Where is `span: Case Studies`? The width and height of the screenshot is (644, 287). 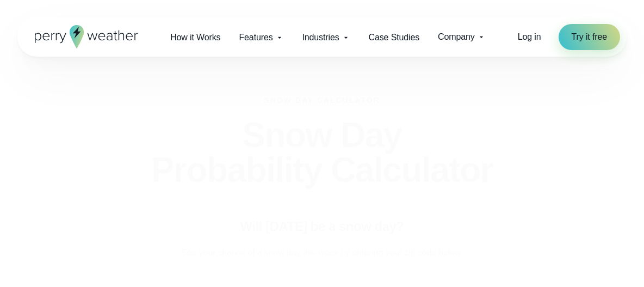
span: Case Studies is located at coordinates (395, 37).